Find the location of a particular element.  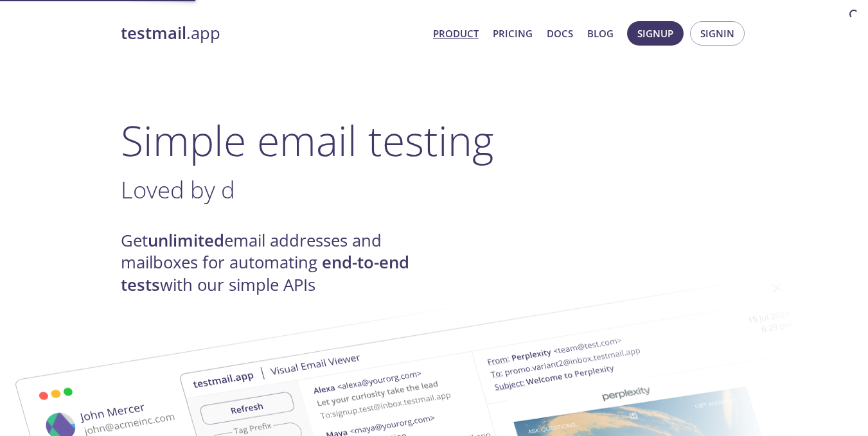

a: Blog is located at coordinates (600, 33).